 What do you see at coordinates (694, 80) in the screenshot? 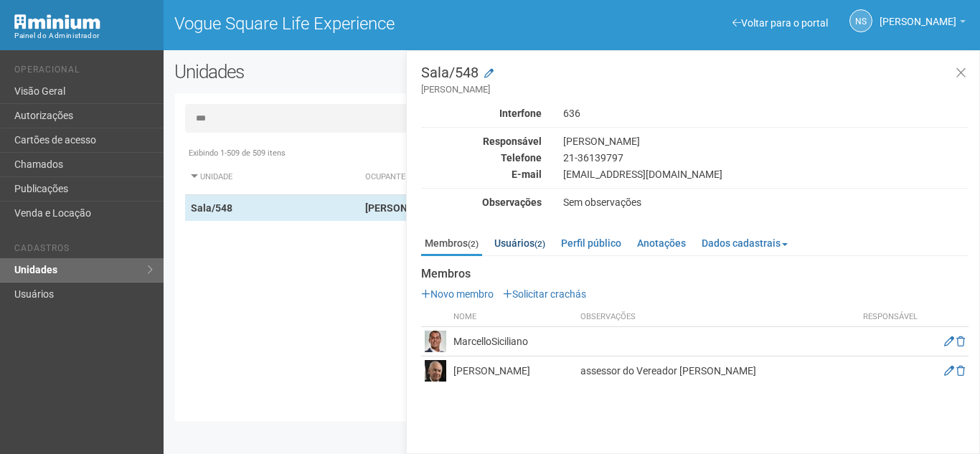
I see `h3: Sala/548` at bounding box center [694, 80].